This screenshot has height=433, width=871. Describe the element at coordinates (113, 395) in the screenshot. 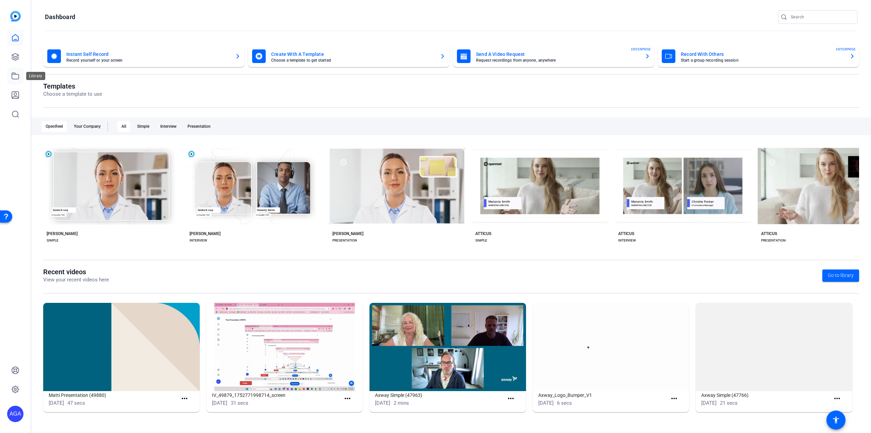

I see `h1: Matti Presentation (49880)` at that location.